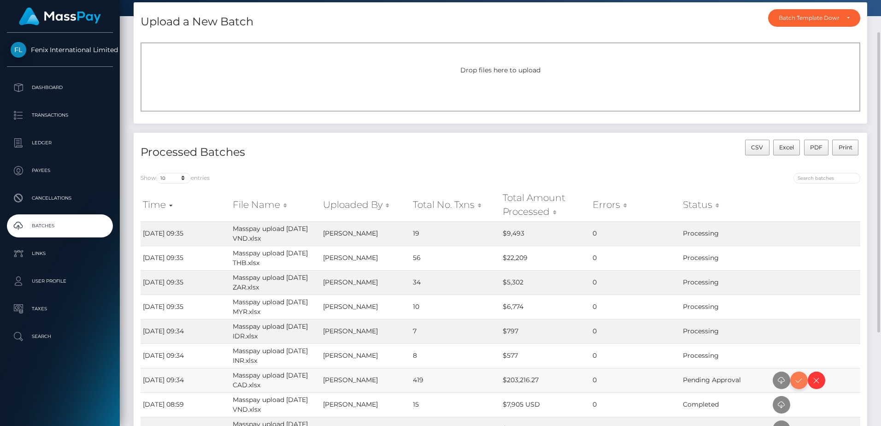  I want to click on a: Dashboard, so click(60, 88).